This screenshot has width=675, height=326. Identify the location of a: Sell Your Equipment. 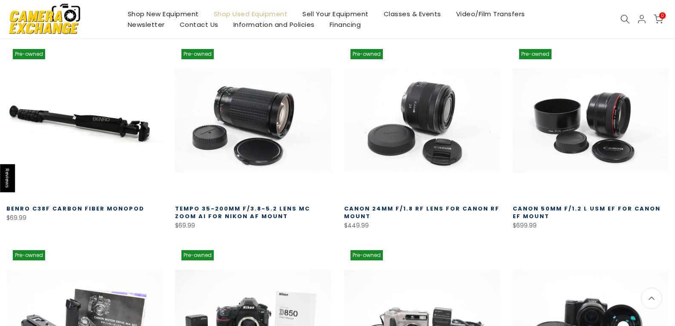
(335, 14).